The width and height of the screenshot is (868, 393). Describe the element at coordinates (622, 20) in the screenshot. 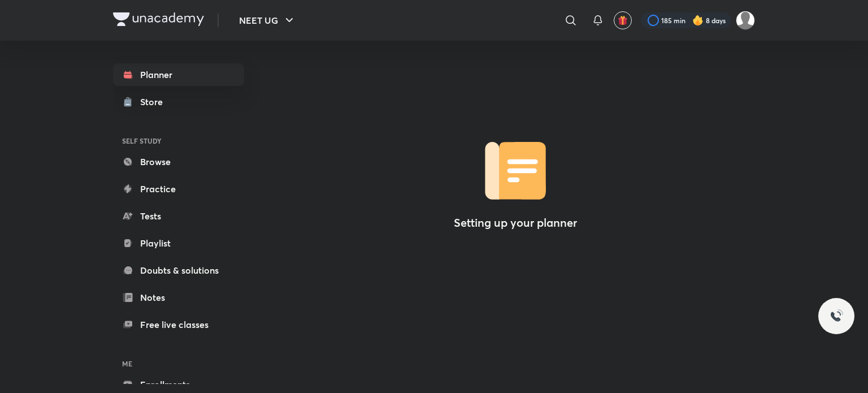

I see `img: avatar` at that location.